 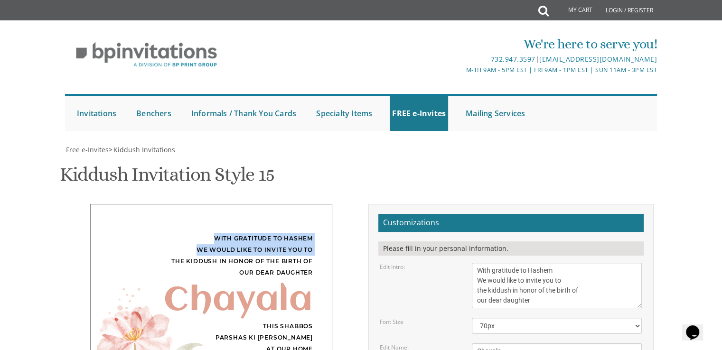 What do you see at coordinates (344, 113) in the screenshot?
I see `a: Specialty Items` at bounding box center [344, 113].